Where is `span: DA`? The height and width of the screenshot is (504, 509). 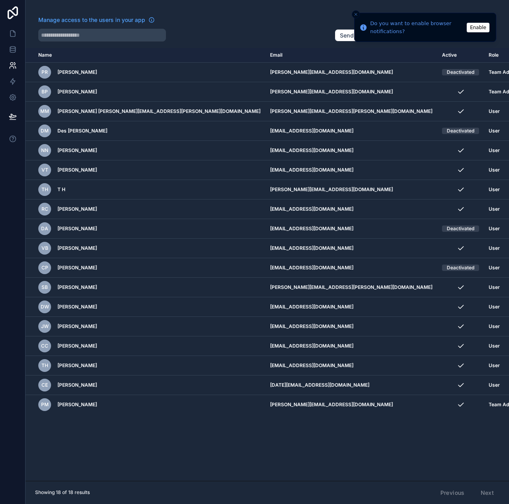 span: DA is located at coordinates (45, 229).